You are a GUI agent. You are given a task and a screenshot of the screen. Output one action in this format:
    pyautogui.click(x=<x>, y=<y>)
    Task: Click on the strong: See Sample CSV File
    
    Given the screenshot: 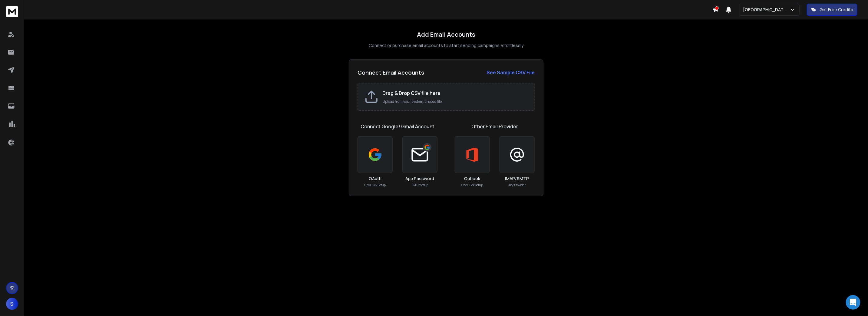 What is the action you would take?
    pyautogui.click(x=511, y=73)
    